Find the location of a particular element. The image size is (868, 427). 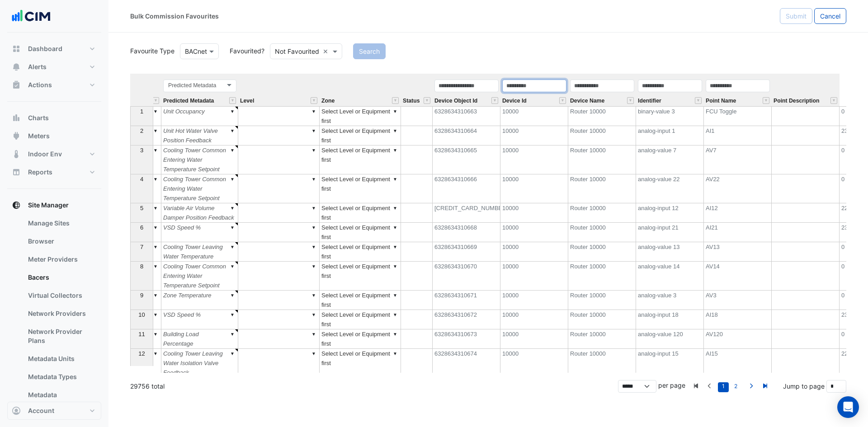

span: Clear is located at coordinates (326, 51).